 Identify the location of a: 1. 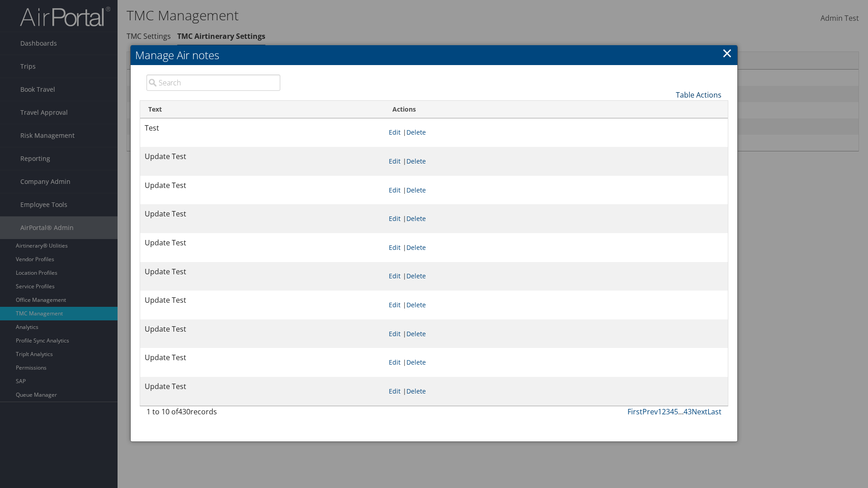
(659, 411).